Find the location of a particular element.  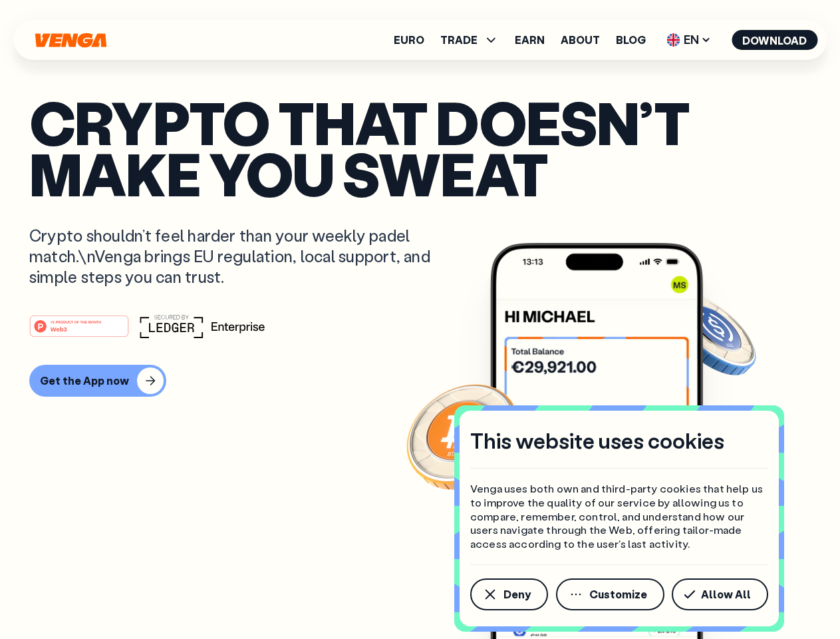

button: Download is located at coordinates (774, 40).